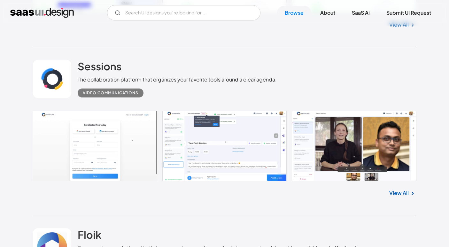 This screenshot has width=449, height=247. What do you see at coordinates (399, 193) in the screenshot?
I see `a: View All` at bounding box center [399, 193].